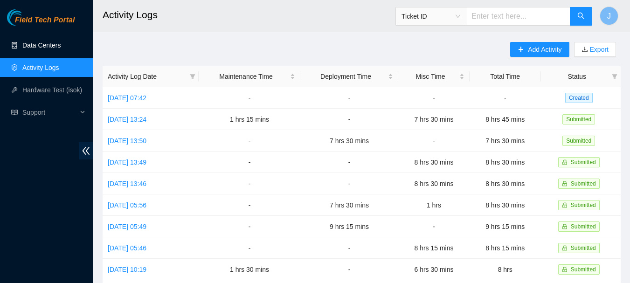 The width and height of the screenshot is (630, 283). I want to click on span: Add Activity, so click(545, 49).